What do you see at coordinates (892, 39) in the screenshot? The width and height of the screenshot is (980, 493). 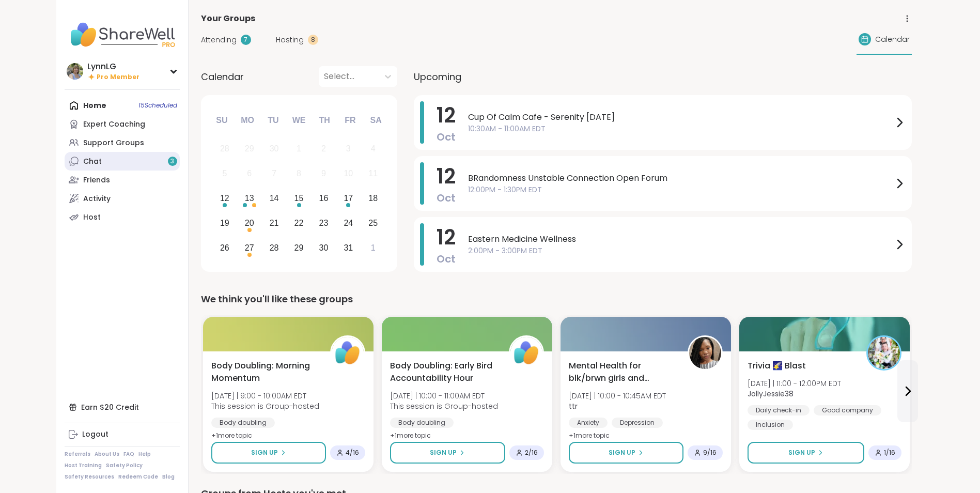 I see `span: Calendar` at bounding box center [892, 39].